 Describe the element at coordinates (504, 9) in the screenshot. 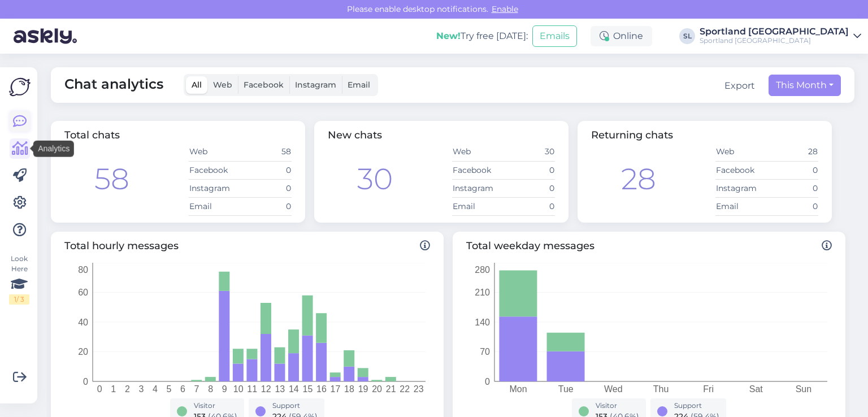

I see `span: Enable` at that location.